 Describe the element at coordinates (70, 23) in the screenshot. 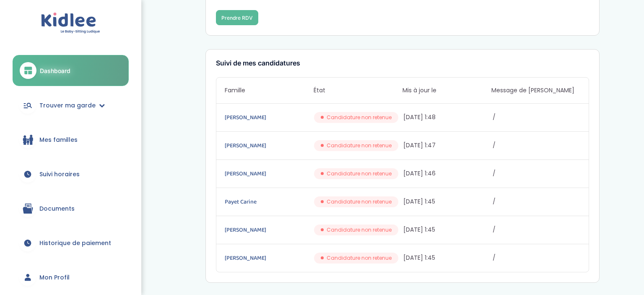

I see `img: logo.svg` at that location.